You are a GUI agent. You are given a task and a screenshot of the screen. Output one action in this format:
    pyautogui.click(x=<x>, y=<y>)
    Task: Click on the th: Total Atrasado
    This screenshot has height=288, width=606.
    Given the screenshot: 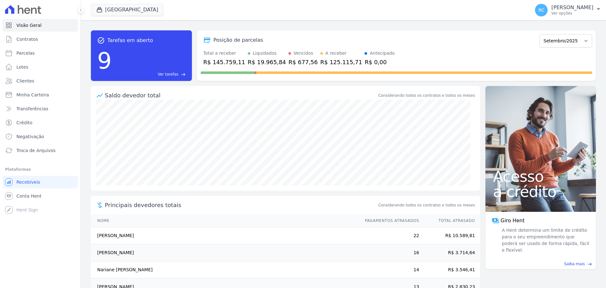 What is the action you would take?
    pyautogui.click(x=450, y=220)
    